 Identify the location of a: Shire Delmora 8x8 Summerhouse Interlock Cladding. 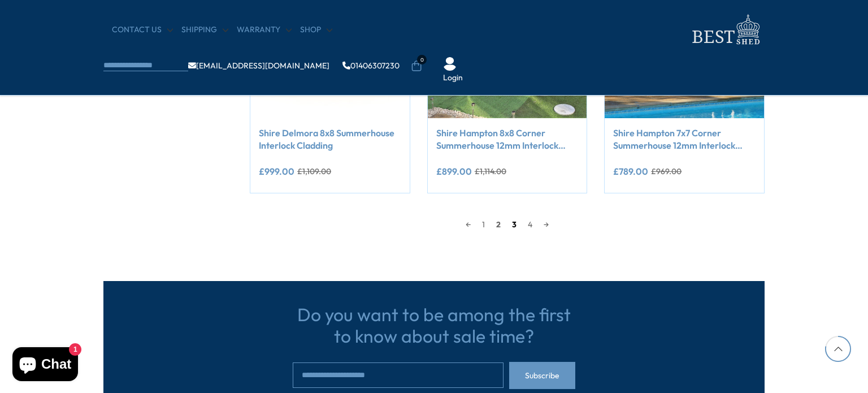
(330, 139).